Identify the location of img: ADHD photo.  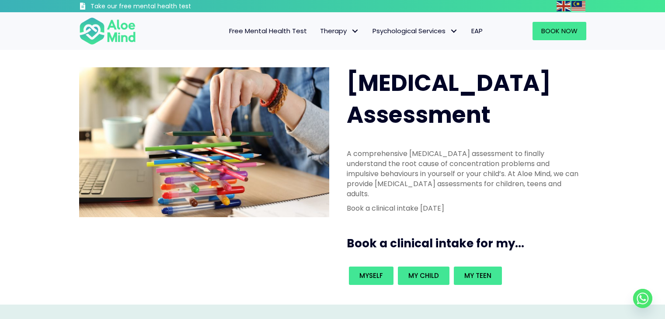
(204, 142).